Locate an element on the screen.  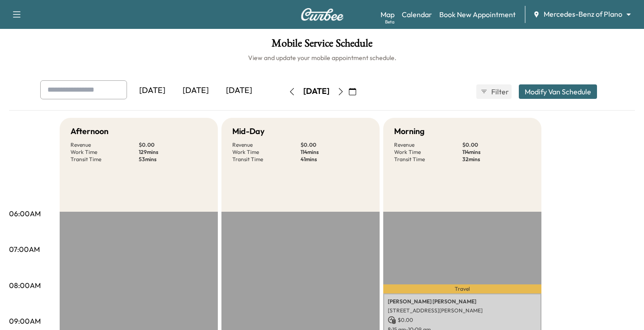
p: 07:00AM is located at coordinates (24, 249).